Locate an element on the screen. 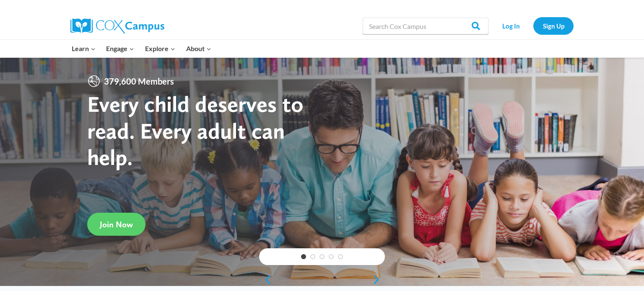 The image size is (644, 291). span: Join Now is located at coordinates (116, 224).